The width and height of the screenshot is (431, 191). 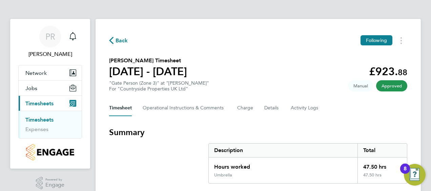 I want to click on app-decimal: £923., so click(x=388, y=71).